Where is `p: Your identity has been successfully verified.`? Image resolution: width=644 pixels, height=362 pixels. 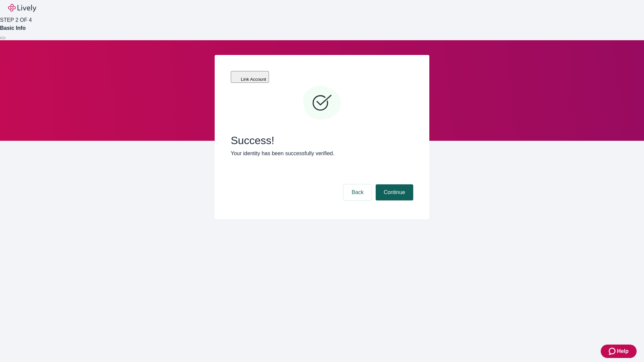
p: Your identity has been successfully verified. is located at coordinates (322, 153).